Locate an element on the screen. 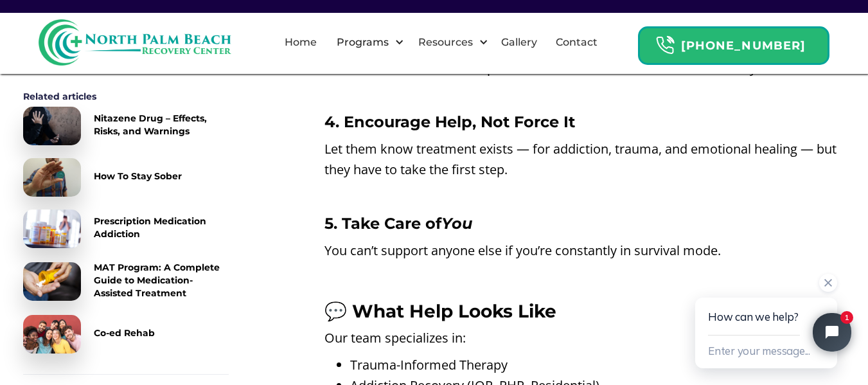 This screenshot has height=385, width=868. div: How can we help? is located at coordinates (99, 59).